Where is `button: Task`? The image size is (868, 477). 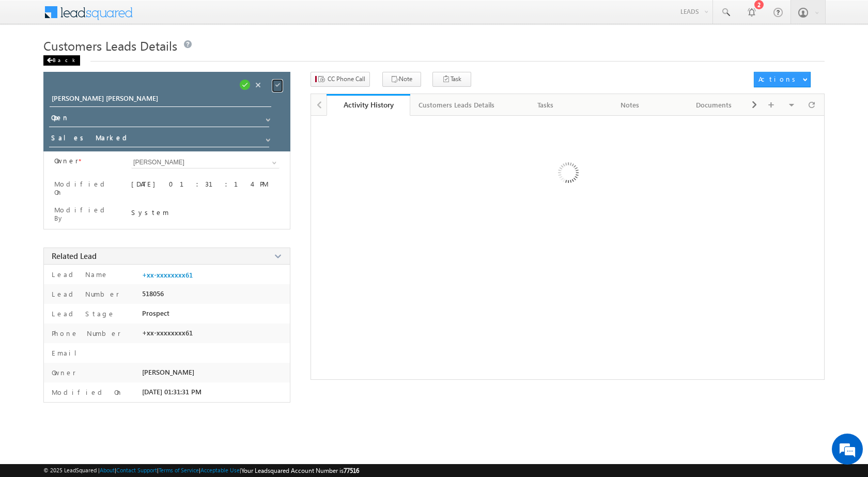 button: Task is located at coordinates (451, 79).